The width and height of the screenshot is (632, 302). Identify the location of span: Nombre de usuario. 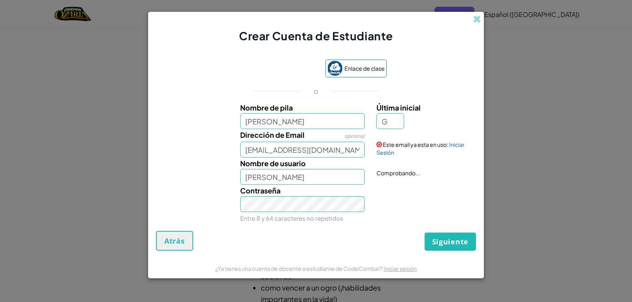
(273, 163).